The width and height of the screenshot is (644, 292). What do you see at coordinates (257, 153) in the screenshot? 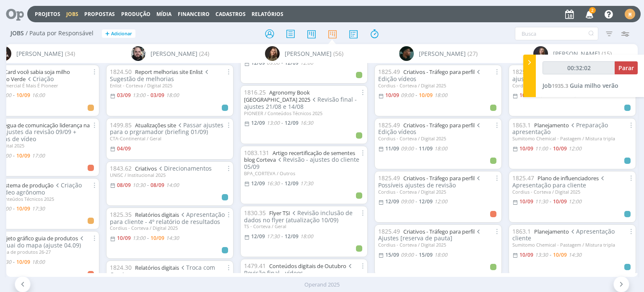
I see `span: 1083.131` at bounding box center [257, 153].